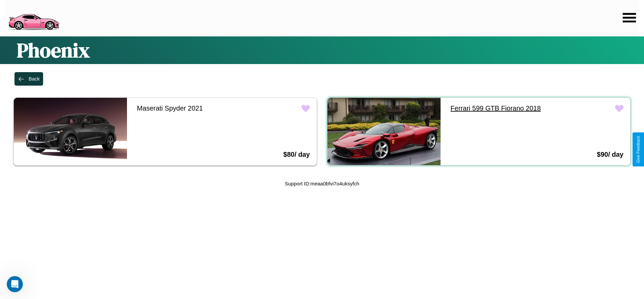  Describe the element at coordinates (34, 18) in the screenshot. I see `img: logo` at that location.